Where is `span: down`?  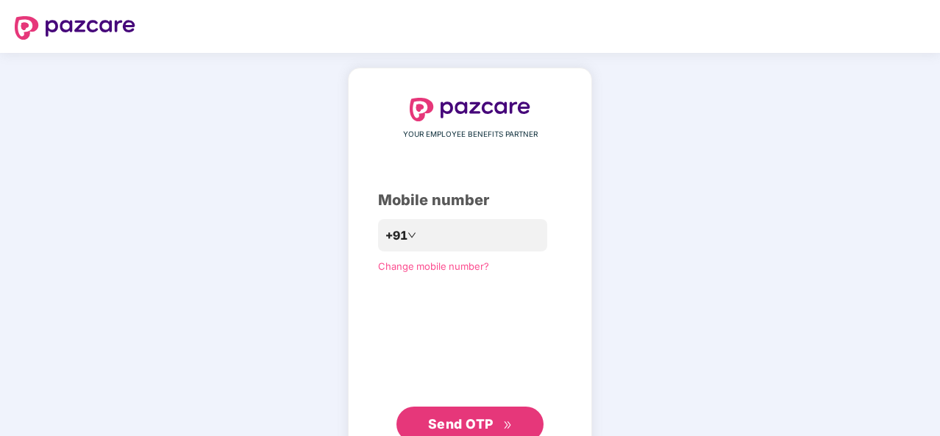
span: down is located at coordinates (412, 235).